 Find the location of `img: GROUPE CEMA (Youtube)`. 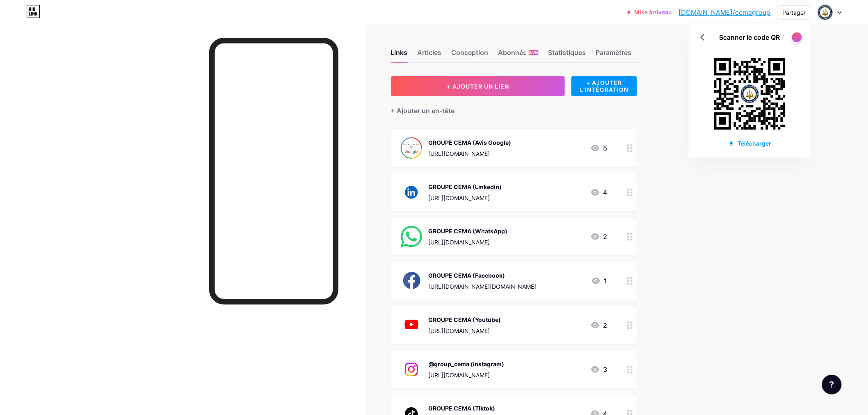

img: GROUPE CEMA (Youtube) is located at coordinates (412, 325).